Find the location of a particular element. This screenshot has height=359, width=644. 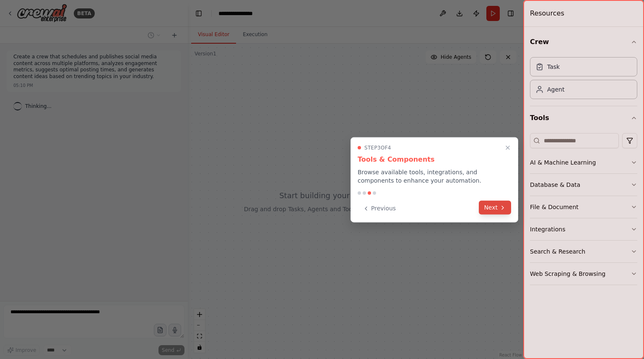

span: Step 3 of 4 is located at coordinates (378, 148).